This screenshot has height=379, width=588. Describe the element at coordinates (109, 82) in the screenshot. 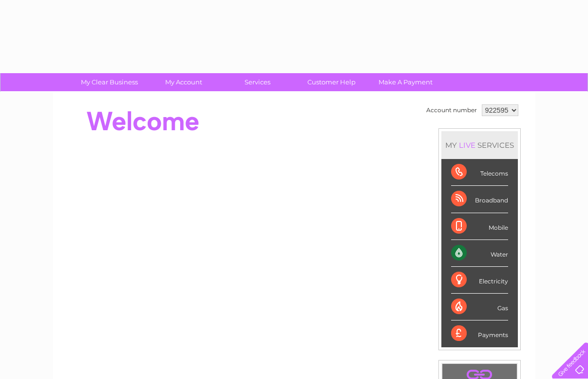

I see `a: My Clear Business` at that location.